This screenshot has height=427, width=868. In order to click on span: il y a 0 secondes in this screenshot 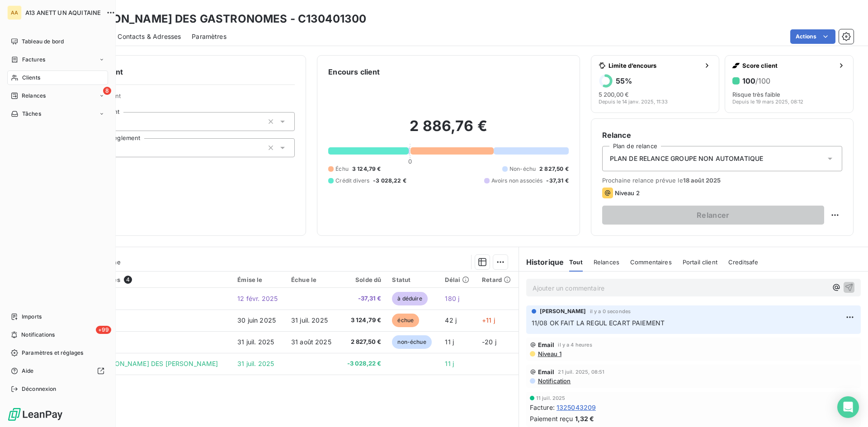, I will do `click(610, 311)`.